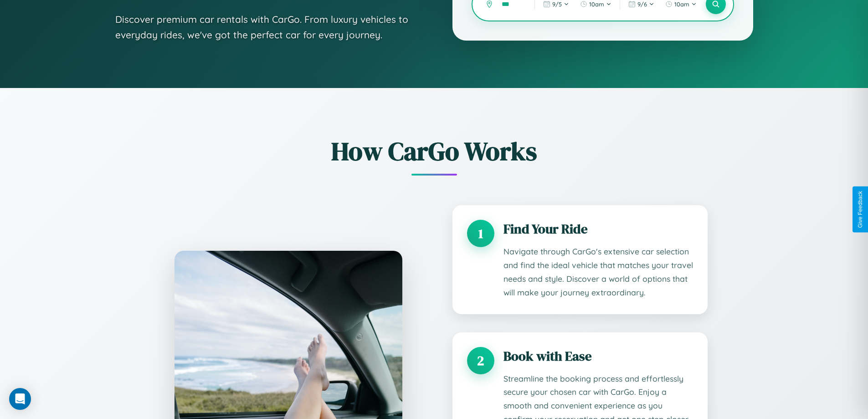 The image size is (868, 419). What do you see at coordinates (557, 4) in the screenshot?
I see `span: 9 / 5` at bounding box center [557, 4].